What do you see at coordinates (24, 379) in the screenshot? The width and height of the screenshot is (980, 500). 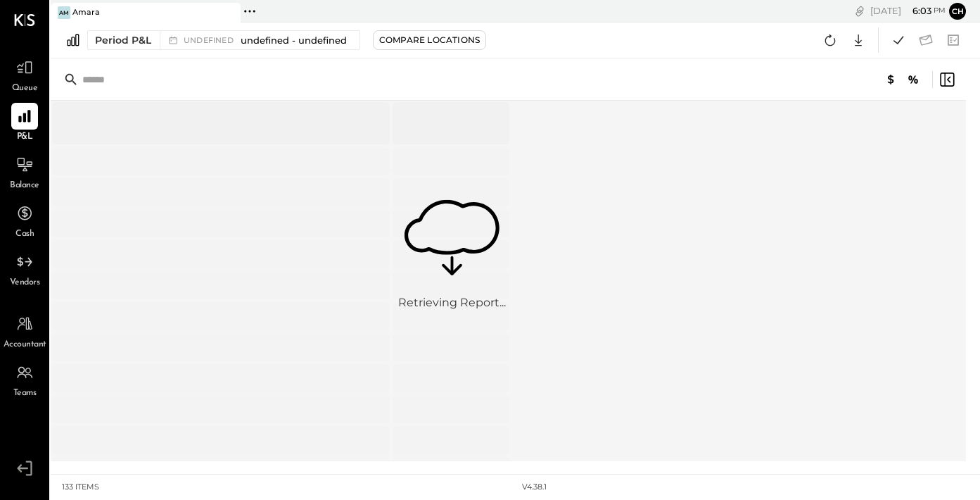 I see `a: Teams` at bounding box center [24, 379].